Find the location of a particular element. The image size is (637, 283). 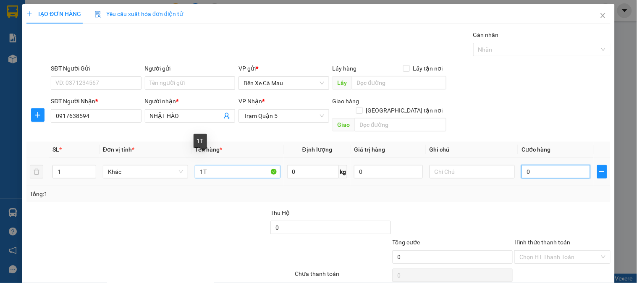

label: Gán nhãn is located at coordinates (486, 35).